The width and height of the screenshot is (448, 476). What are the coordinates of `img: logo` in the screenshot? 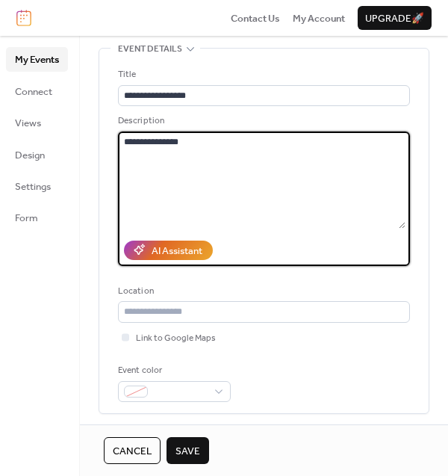 It's located at (24, 18).